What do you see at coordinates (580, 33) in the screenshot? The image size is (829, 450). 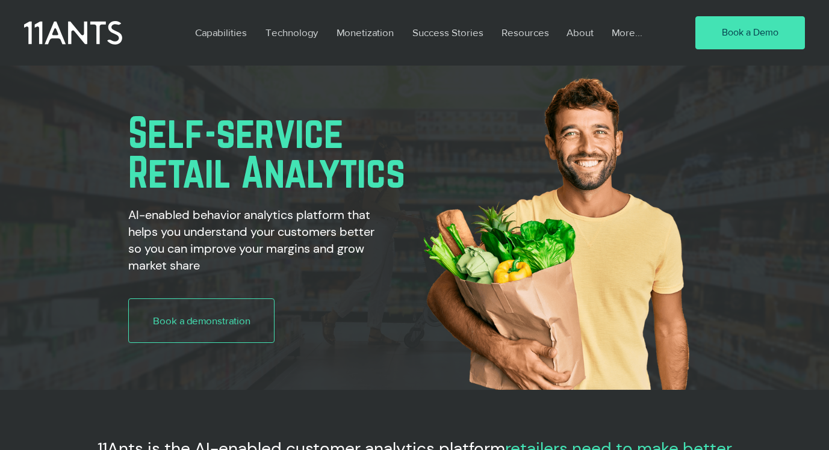 I see `p: About` at bounding box center [580, 33].